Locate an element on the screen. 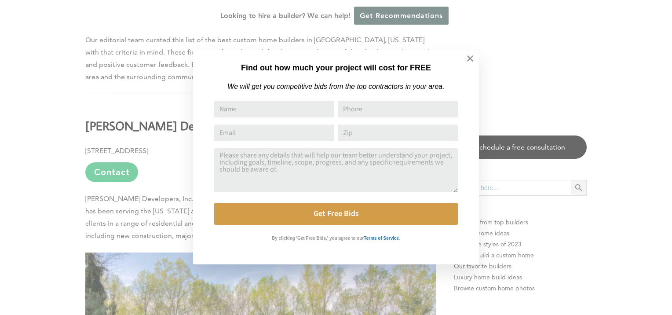 This screenshot has width=672, height=315. textarea: Comment or Message is located at coordinates (336, 170).